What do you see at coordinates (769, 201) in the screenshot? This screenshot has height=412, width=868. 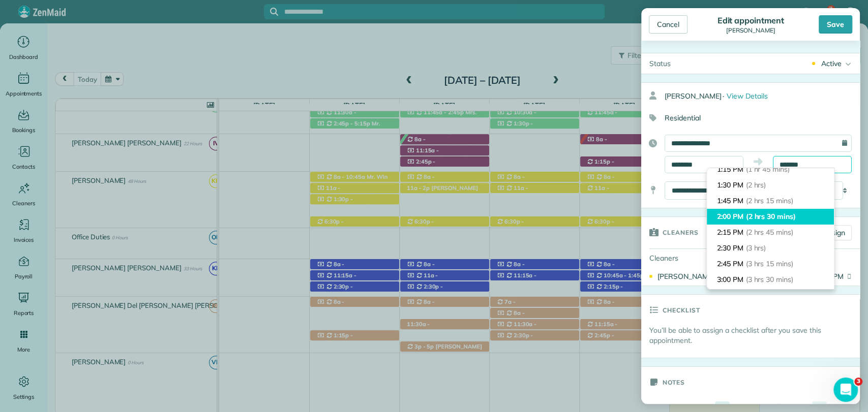 I see `span: (2 hrs 15 mins)` at bounding box center [769, 201].